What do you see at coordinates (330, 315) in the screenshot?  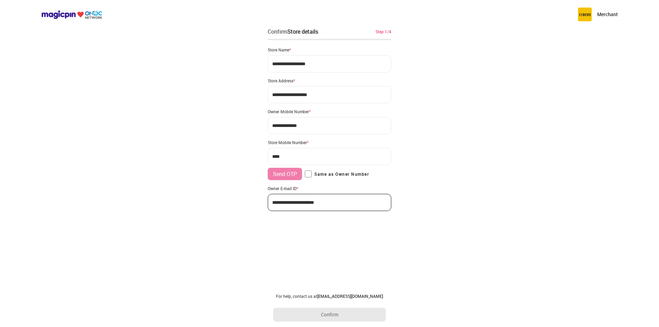 I see `button: Confirm` at bounding box center [330, 315].